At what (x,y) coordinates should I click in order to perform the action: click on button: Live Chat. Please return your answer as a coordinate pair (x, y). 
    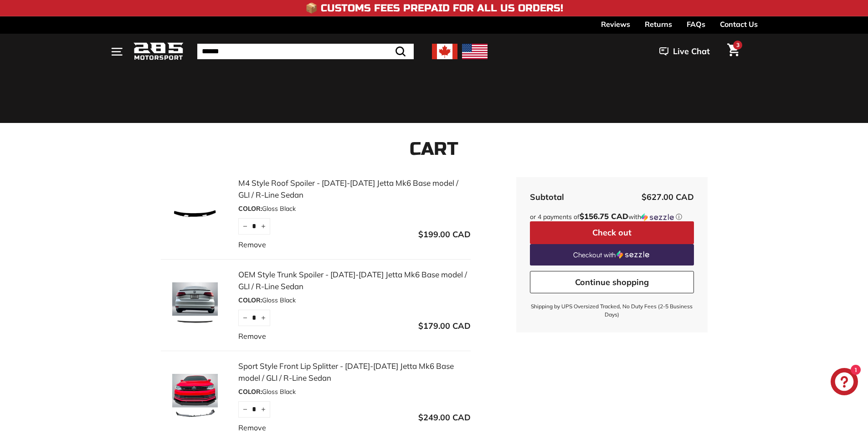
    Looking at the image, I should click on (685, 51).